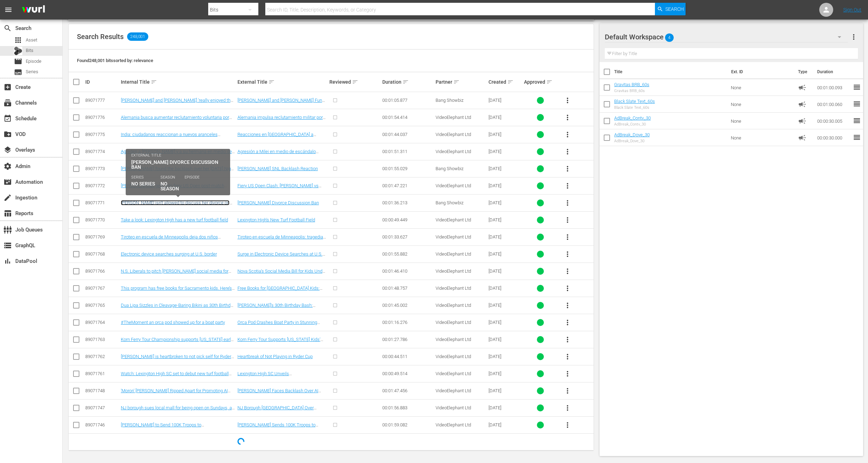 The image size is (868, 463). Describe the element at coordinates (283, 82) in the screenshot. I see `div: External Title` at that location.